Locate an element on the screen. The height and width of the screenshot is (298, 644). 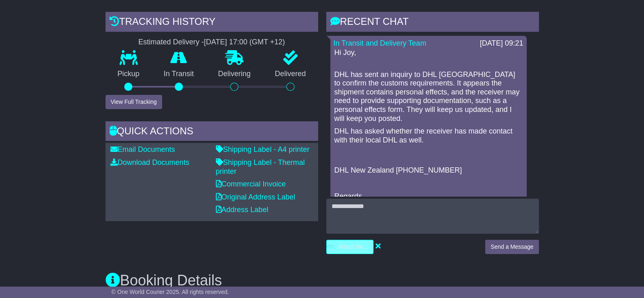
a: In Transit and Delivery Team is located at coordinates (380, 43).